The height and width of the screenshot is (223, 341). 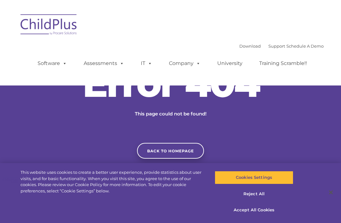 What do you see at coordinates (49, 26) in the screenshot?
I see `img: ChildPlus by Procare Solutions` at bounding box center [49, 26].